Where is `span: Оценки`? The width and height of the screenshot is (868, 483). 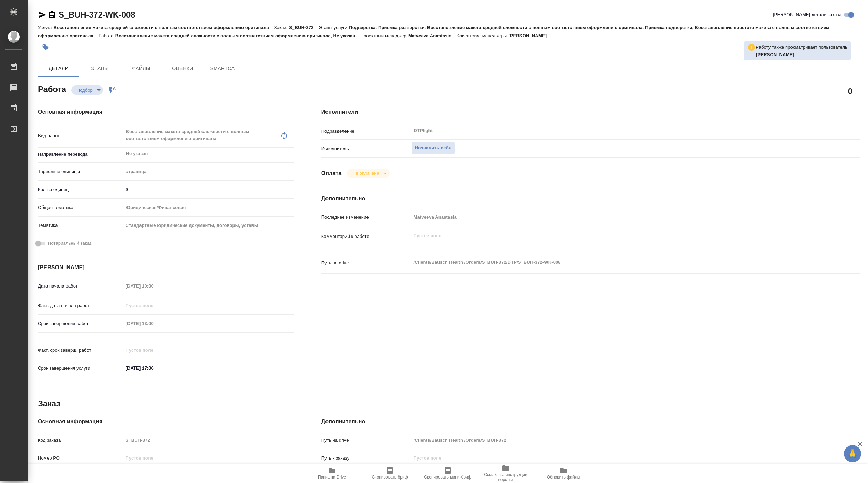
span: Оценки is located at coordinates (183, 68).